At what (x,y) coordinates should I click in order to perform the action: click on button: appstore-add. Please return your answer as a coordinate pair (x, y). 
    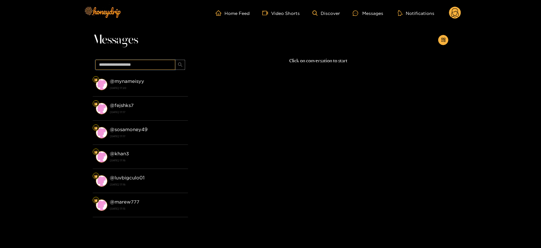
    Looking at the image, I should click on (443, 40).